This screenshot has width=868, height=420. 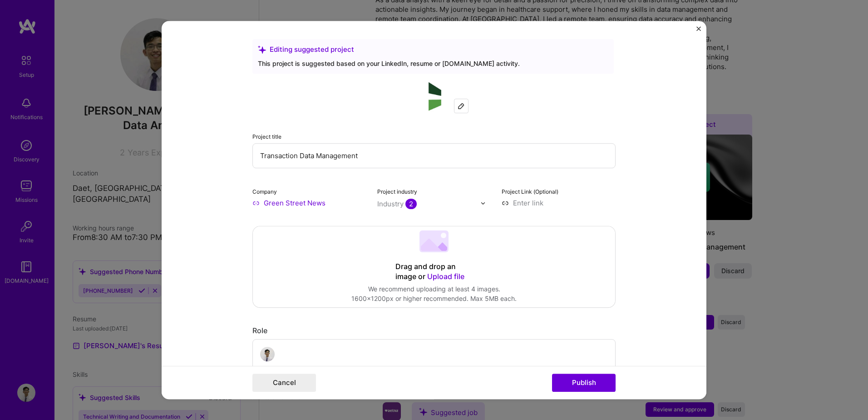 What do you see at coordinates (309, 203) in the screenshot?
I see `input: Enter name or website` at bounding box center [309, 203].